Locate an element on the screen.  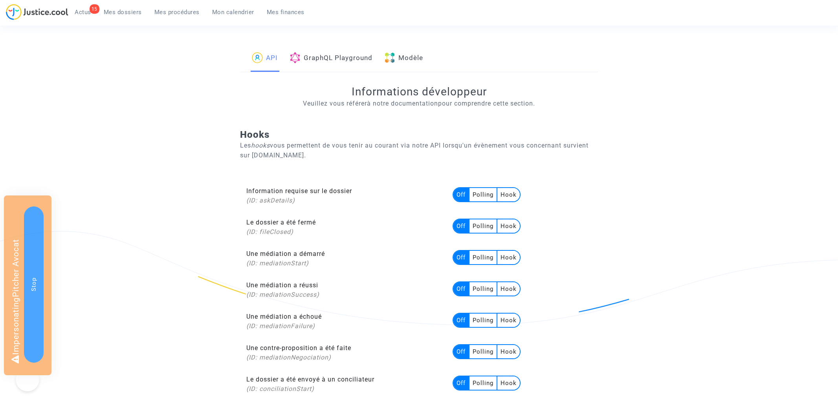
td: Une médiation a démarré is located at coordinates (343, 259).